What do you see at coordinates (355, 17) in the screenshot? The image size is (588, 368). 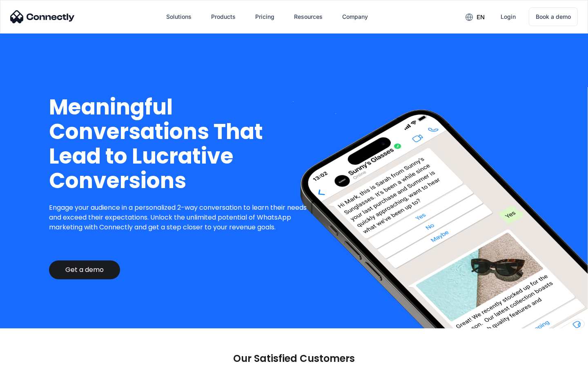 I see `div: Company` at bounding box center [355, 17].